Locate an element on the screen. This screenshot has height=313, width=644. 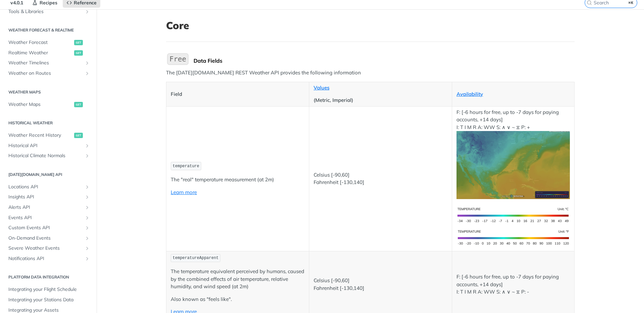
span: Weather Forecast is located at coordinates (40, 42).